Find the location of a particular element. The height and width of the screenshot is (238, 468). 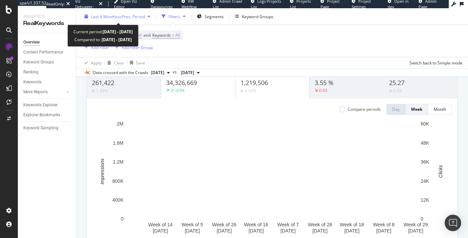

div: RealKeywords is located at coordinates (47, 23).